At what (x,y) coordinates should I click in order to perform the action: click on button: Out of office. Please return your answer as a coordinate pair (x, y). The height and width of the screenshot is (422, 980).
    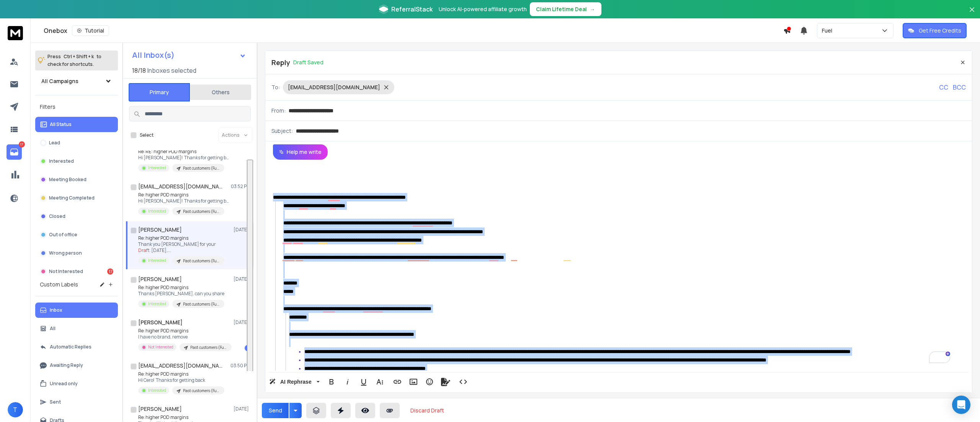
    Looking at the image, I should click on (77, 235).